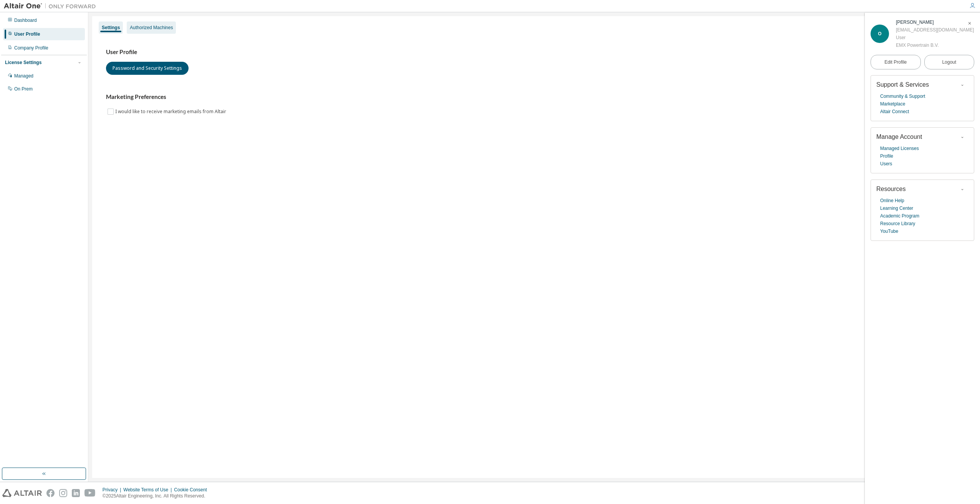  What do you see at coordinates (889, 232) in the screenshot?
I see `a: YouTube` at bounding box center [889, 232].